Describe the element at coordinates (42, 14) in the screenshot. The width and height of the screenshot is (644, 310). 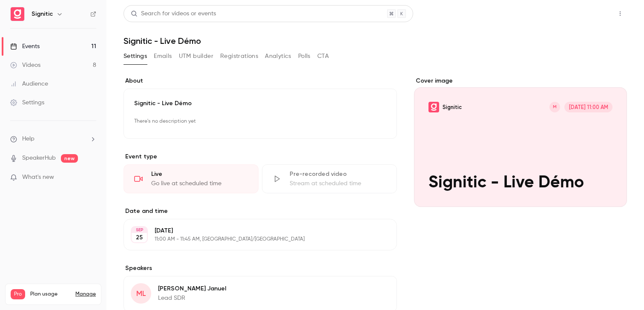
I see `h6: Signitic` at that location.